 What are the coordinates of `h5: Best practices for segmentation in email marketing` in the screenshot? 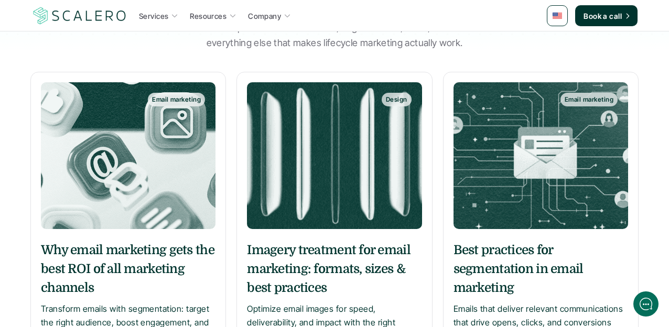 It's located at (541, 269).